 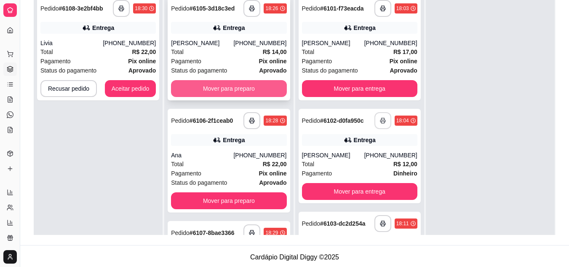 What do you see at coordinates (202, 155) in the screenshot?
I see `div: Ana` at bounding box center [202, 155].